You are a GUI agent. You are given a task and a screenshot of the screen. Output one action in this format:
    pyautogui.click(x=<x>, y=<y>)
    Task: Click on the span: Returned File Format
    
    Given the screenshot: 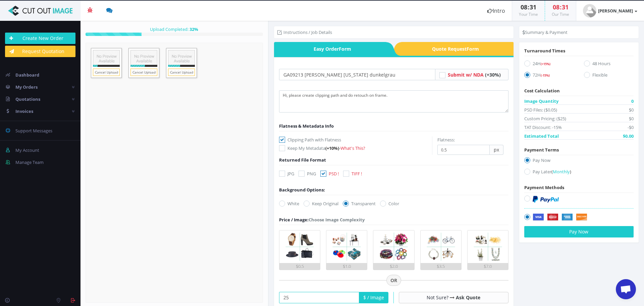 What is the action you would take?
    pyautogui.click(x=303, y=160)
    